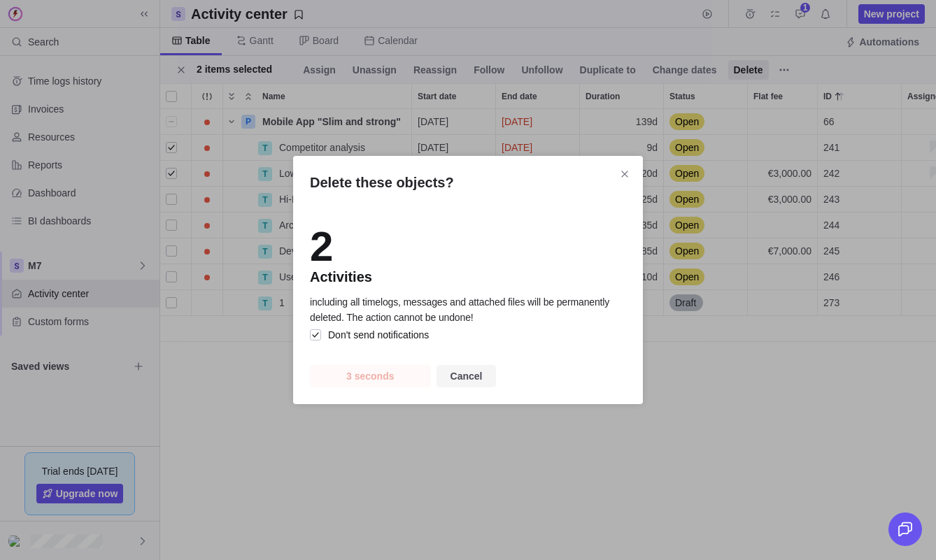  I want to click on p: including all timelogs, messages and attached files will be permanently deleted. The action canno..., so click(468, 309).